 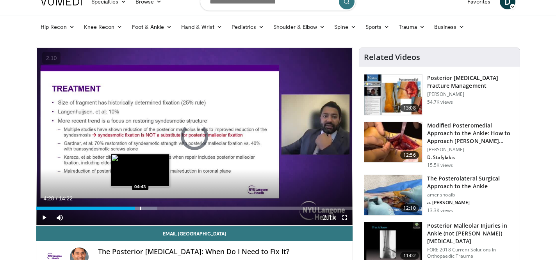 What do you see at coordinates (44, 218) in the screenshot?
I see `button: Play` at bounding box center [44, 218].